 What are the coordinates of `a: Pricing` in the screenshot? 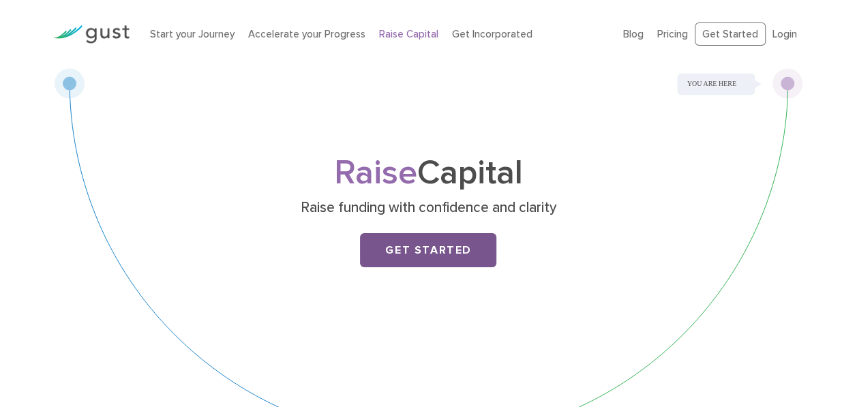 It's located at (673, 34).